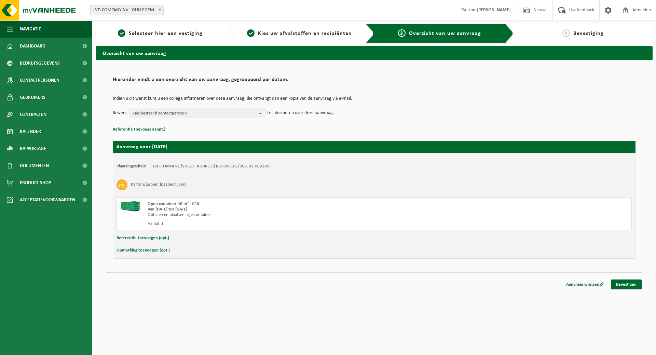  I want to click on div: Aantal: 1, so click(274, 224).